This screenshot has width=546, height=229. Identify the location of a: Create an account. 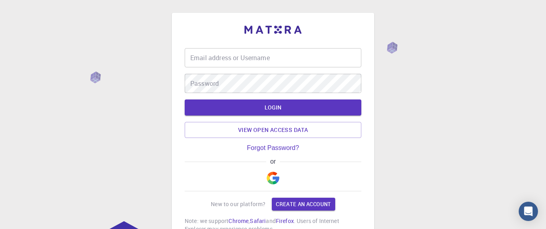
(303, 204).